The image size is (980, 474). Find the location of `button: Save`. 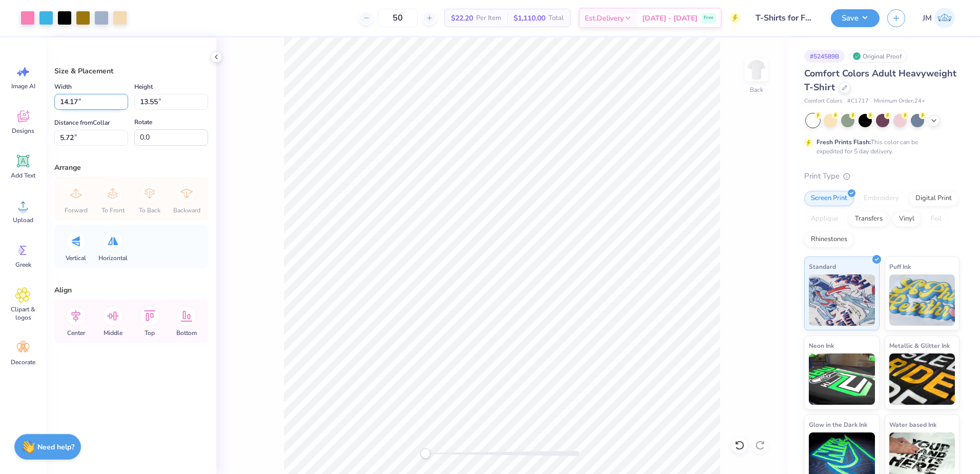

button: Save is located at coordinates (855, 18).